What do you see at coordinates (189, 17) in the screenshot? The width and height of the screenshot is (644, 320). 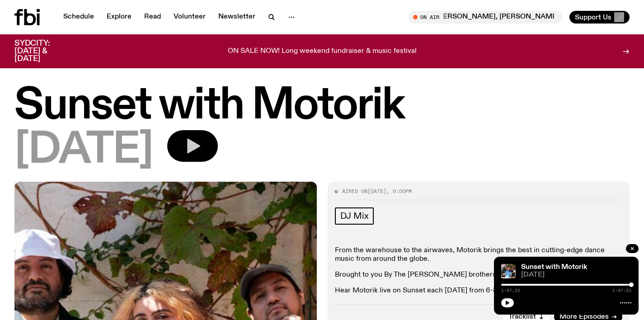 I see `a: Volunteer` at bounding box center [189, 17].